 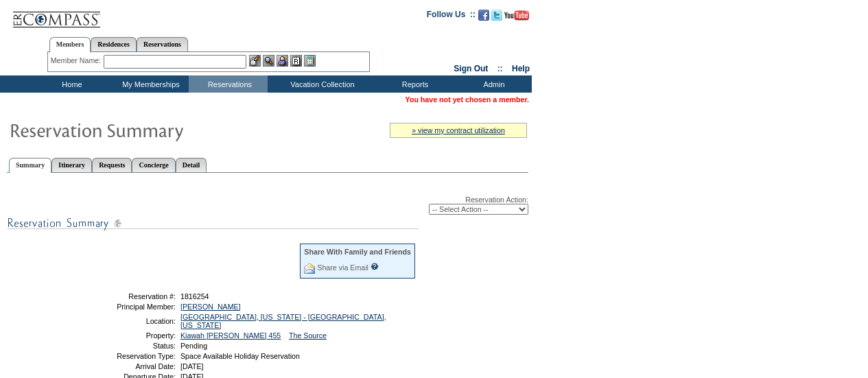 I want to click on img: b_edit.gif, so click(x=254, y=60).